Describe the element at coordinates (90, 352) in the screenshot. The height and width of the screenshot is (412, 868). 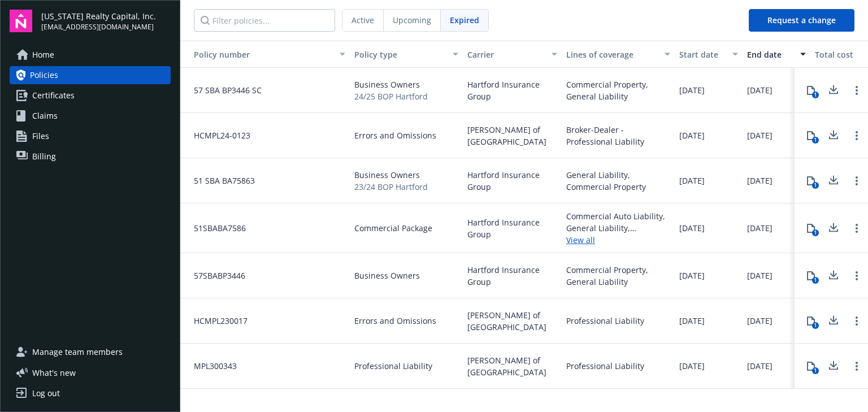
I see `a: Manage team members` at that location.